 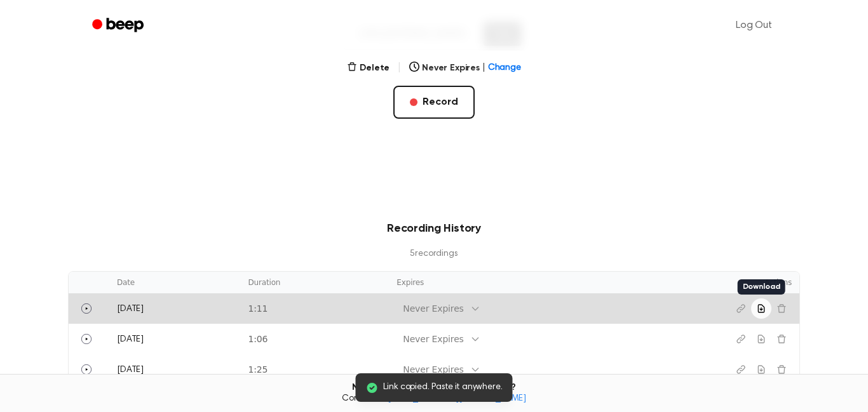 What do you see at coordinates (175, 283) in the screenshot?
I see `th: Date` at bounding box center [175, 283].